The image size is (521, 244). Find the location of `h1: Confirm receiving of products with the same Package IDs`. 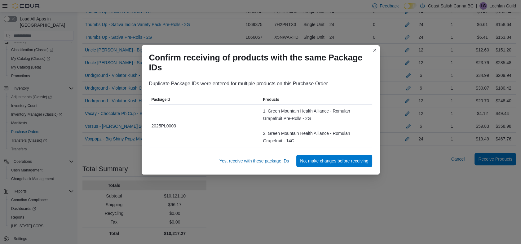

h1: Confirm receiving of products with the same Package IDs is located at coordinates (258, 63).